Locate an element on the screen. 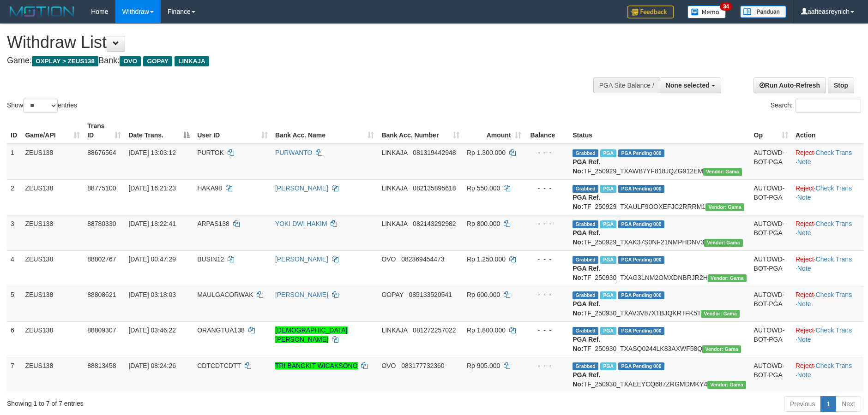 Image resolution: width=868 pixels, height=415 pixels. span: Copy 081319442948 to clipboard is located at coordinates (434, 153).